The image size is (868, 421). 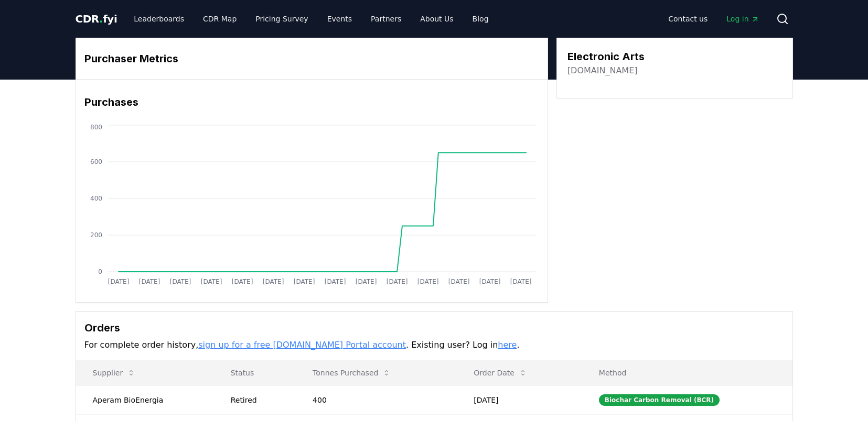 What do you see at coordinates (96, 162) in the screenshot?
I see `tspan: 600` at bounding box center [96, 162].